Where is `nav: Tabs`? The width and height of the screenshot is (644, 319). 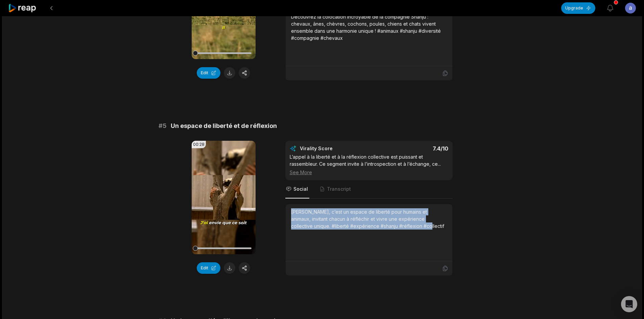 nav: Tabs is located at coordinates (369, 189).